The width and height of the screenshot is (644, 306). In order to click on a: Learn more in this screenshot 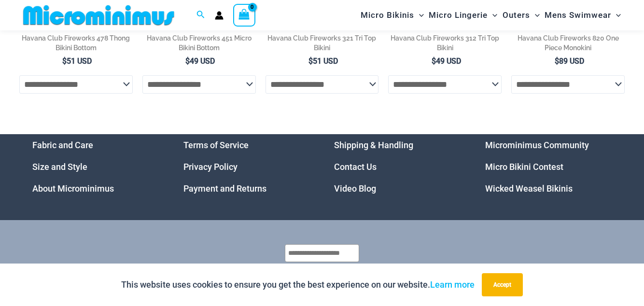, I will do `click(453, 284)`.